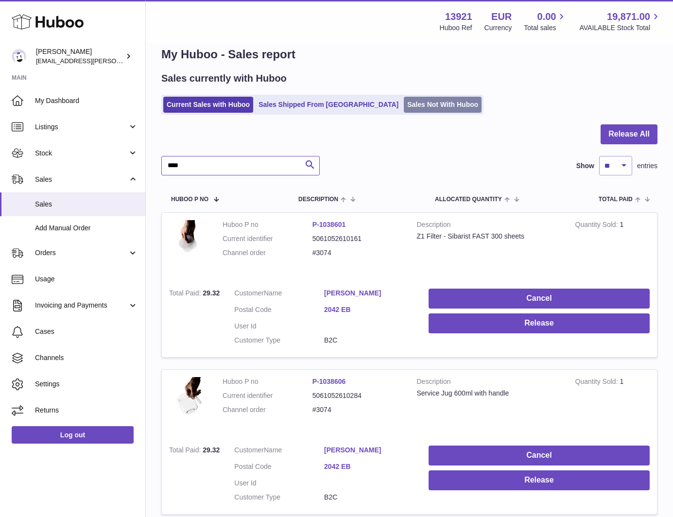 Image resolution: width=673 pixels, height=517 pixels. I want to click on span: Total paid, so click(616, 199).